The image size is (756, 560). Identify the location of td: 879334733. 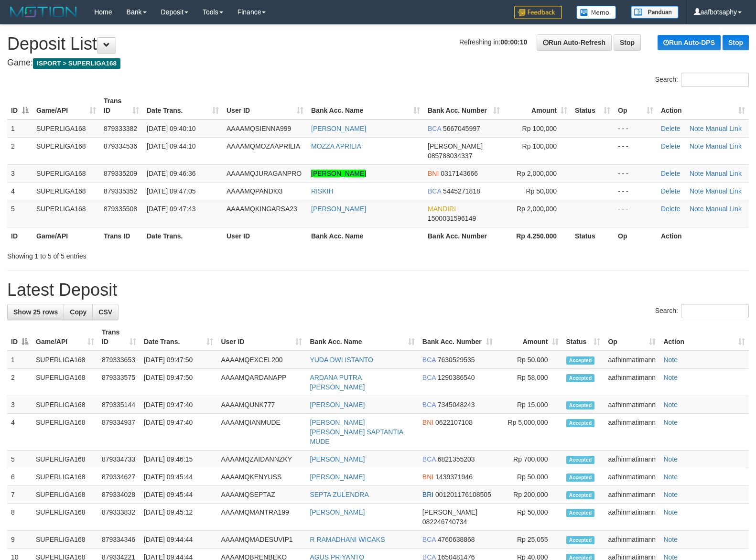
(119, 458).